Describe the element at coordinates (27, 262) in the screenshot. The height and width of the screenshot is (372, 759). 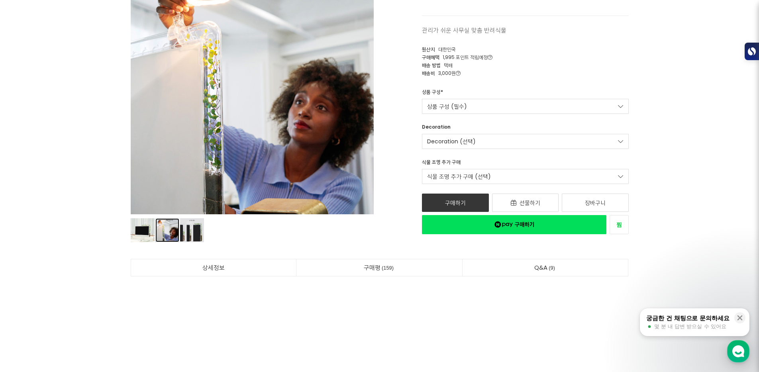
I see `a: 홈` at that location.